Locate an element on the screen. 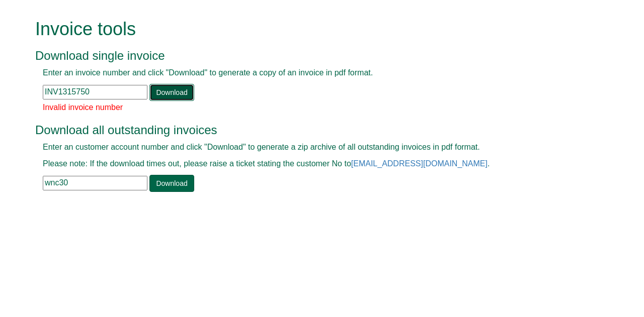 The image size is (644, 317). p: Please note: If the download times out, please raise a ticket stating the customer No to . is located at coordinates (311, 164).